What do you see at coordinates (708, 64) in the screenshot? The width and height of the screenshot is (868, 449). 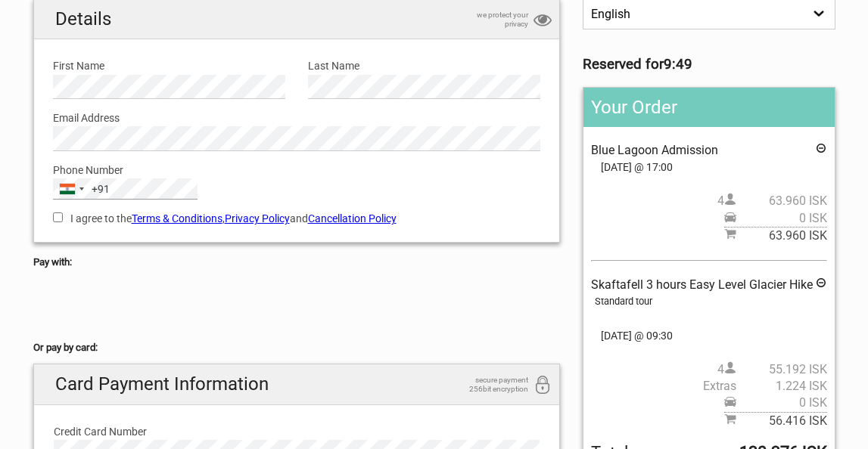 I see `h3: Reserved for` at bounding box center [708, 64].